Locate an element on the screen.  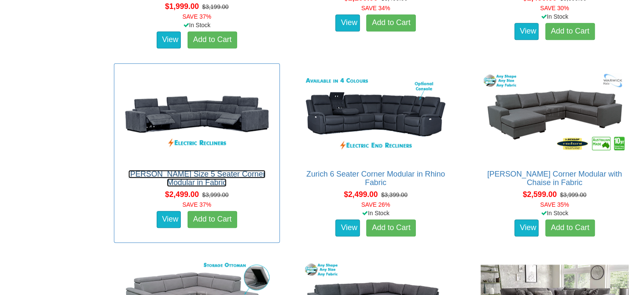
a: Zurich 6 Seater Corner Modular in Rhino Fabric is located at coordinates (375, 179).